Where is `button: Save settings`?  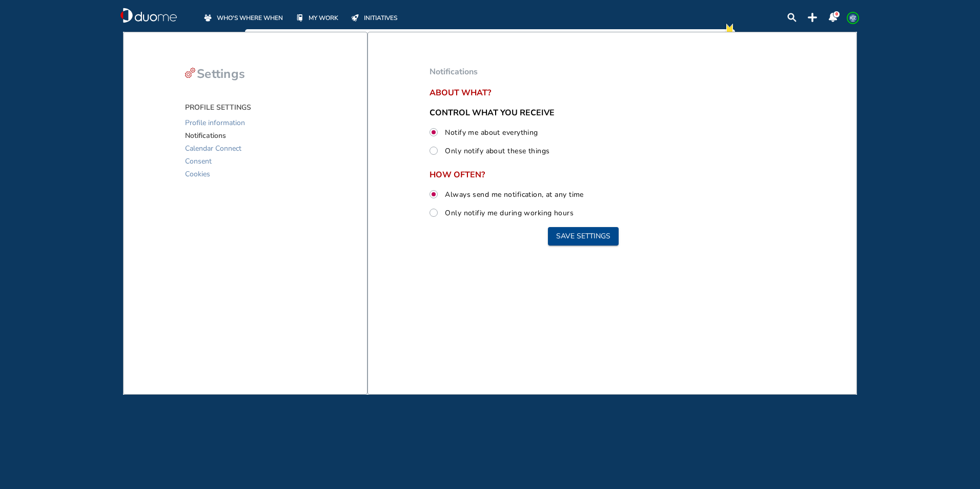 button: Save settings is located at coordinates (584, 237).